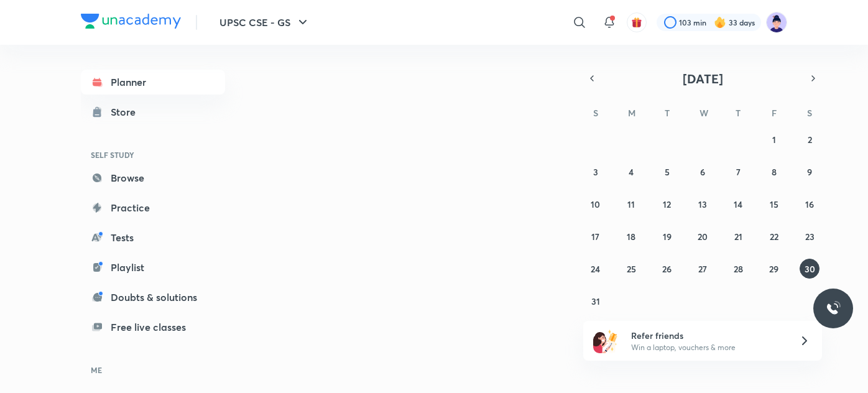  Describe the element at coordinates (774, 139) in the screenshot. I see `abbr: August 1, 2025` at that location.